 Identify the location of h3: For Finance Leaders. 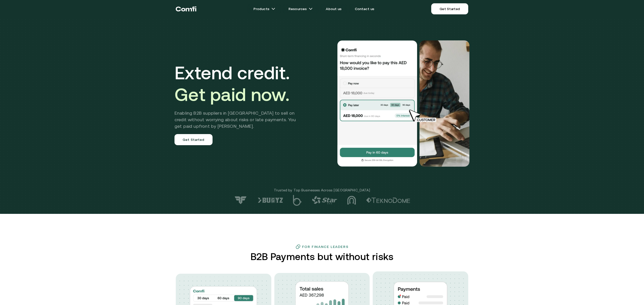
(325, 247).